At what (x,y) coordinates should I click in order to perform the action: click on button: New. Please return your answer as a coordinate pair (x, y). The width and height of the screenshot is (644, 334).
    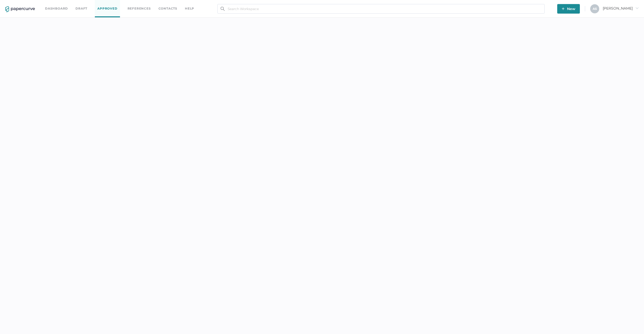
    Looking at the image, I should click on (569, 9).